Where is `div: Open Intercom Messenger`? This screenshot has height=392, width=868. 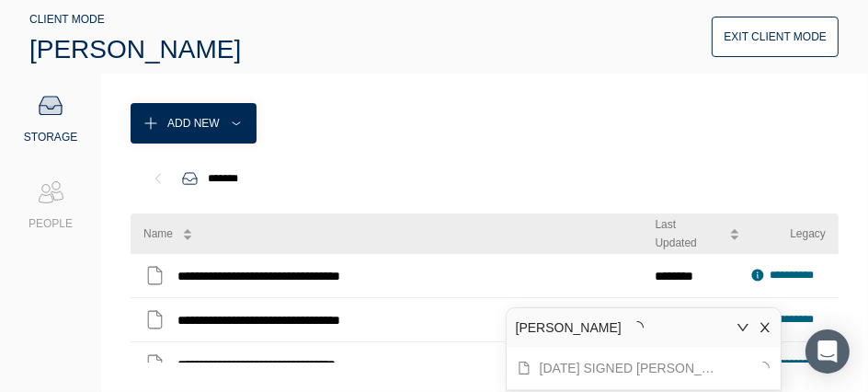
div: Open Intercom Messenger is located at coordinates (827, 351).